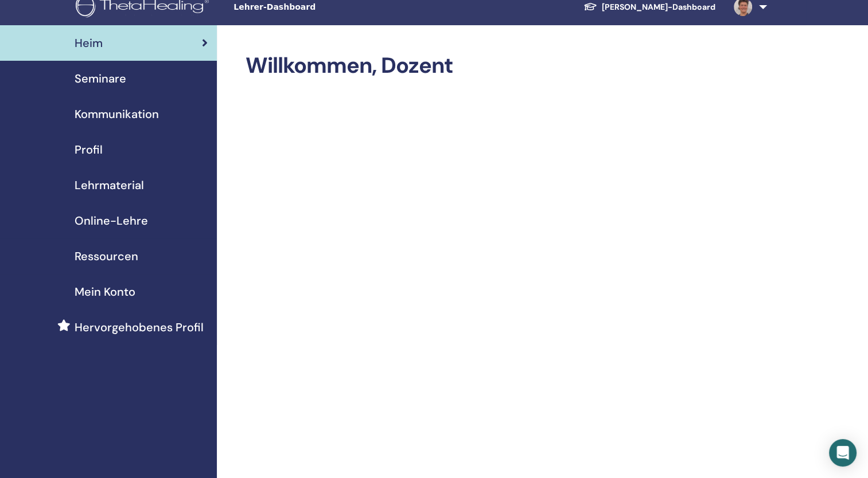 This screenshot has height=478, width=868. I want to click on h2: Willkommen, Dozent, so click(505, 66).